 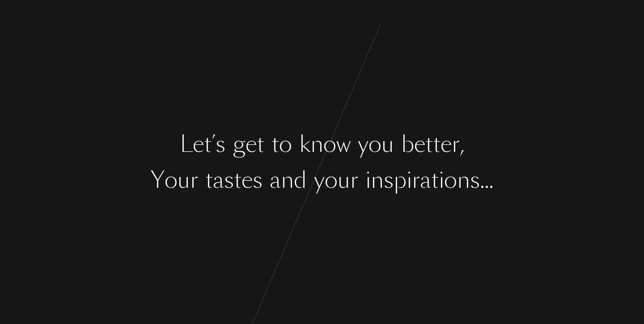 What do you see at coordinates (400, 179) in the screenshot?
I see `div: p` at bounding box center [400, 179].